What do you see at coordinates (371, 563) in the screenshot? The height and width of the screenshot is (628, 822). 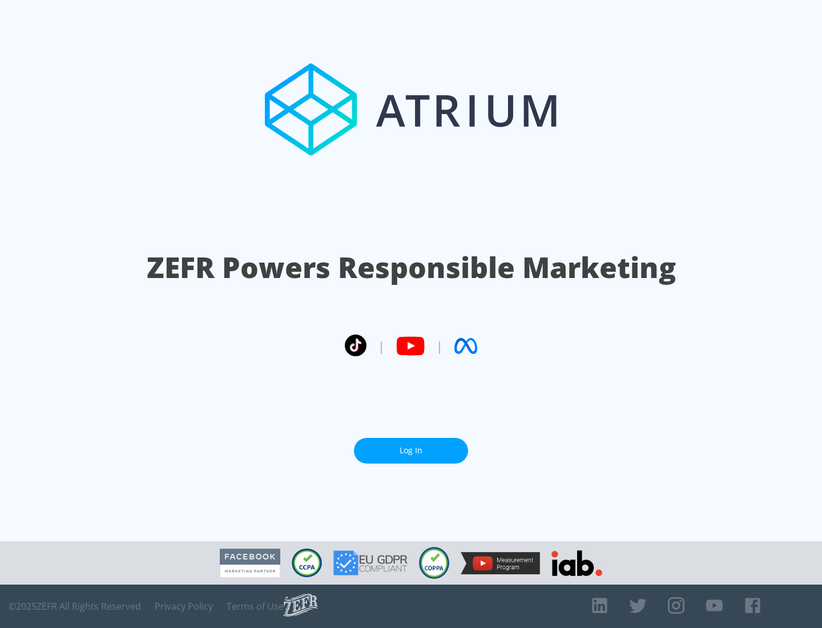 I see `img: GDPR Compliant` at bounding box center [371, 563].